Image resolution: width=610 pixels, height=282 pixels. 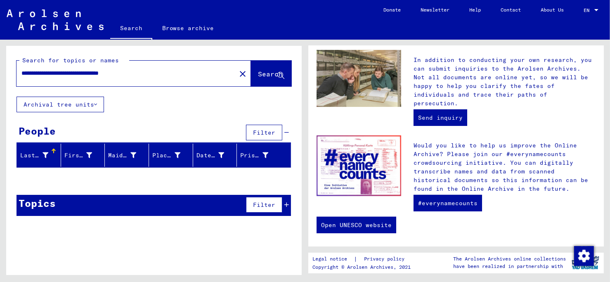 I want to click on mat-label: Search for topics or names, so click(x=71, y=60).